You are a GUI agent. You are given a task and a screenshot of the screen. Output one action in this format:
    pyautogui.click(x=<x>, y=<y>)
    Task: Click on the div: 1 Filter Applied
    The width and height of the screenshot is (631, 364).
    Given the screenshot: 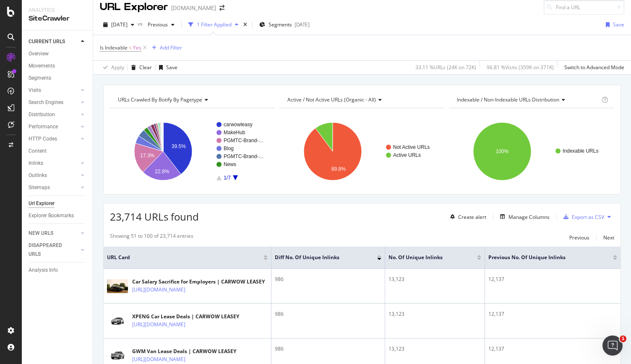 What is the action you would take?
    pyautogui.click(x=214, y=24)
    